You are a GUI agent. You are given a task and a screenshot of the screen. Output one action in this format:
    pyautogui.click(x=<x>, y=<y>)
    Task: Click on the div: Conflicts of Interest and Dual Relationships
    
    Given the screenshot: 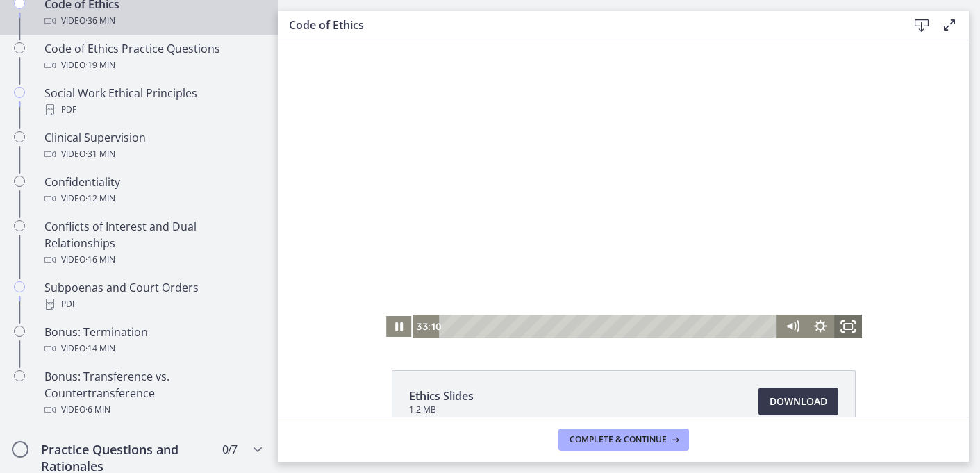 What is the action you would take?
    pyautogui.click(x=153, y=243)
    